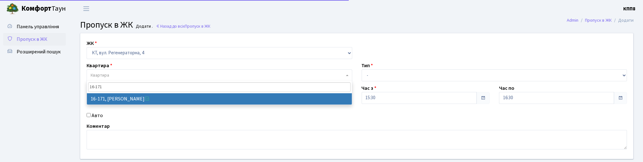 The height and width of the screenshot is (162, 643). I want to click on label: Тип, so click(367, 66).